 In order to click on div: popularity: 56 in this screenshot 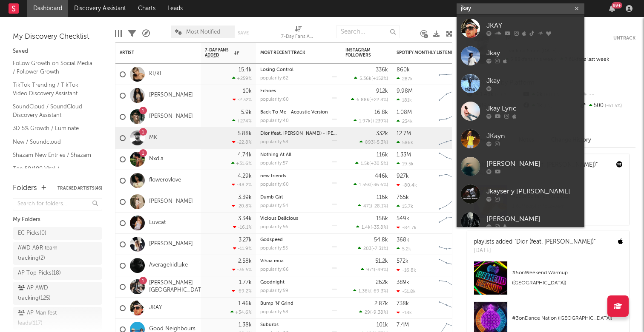, I will do `click(274, 227)`.